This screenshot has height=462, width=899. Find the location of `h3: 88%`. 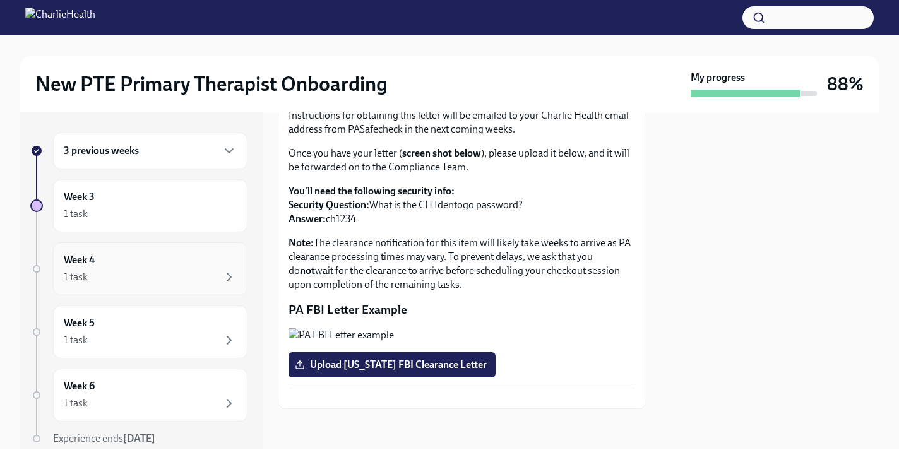

h3: 88% is located at coordinates (845, 84).